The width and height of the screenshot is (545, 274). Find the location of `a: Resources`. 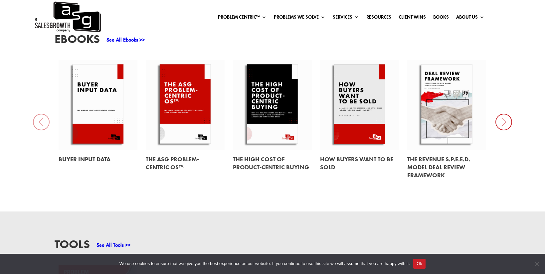

a: Resources is located at coordinates (378, 18).